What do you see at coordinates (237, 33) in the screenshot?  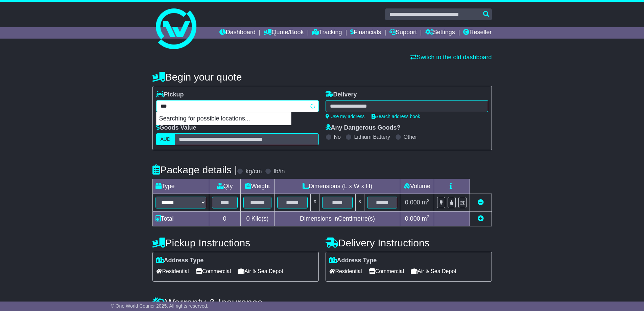 I see `a: Dashboard` at bounding box center [237, 33].